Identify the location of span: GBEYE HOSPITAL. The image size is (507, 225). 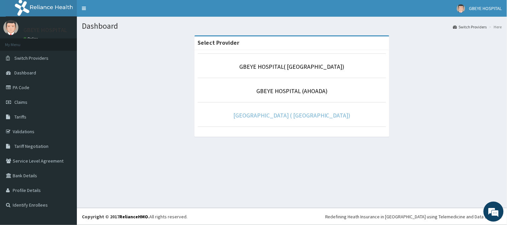
(485, 8).